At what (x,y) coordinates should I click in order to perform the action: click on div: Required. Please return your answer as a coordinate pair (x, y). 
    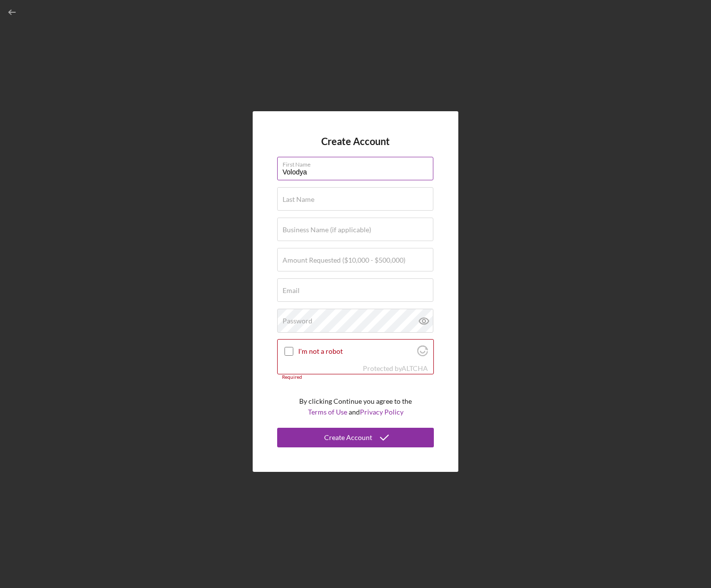
    Looking at the image, I should click on (356, 377).